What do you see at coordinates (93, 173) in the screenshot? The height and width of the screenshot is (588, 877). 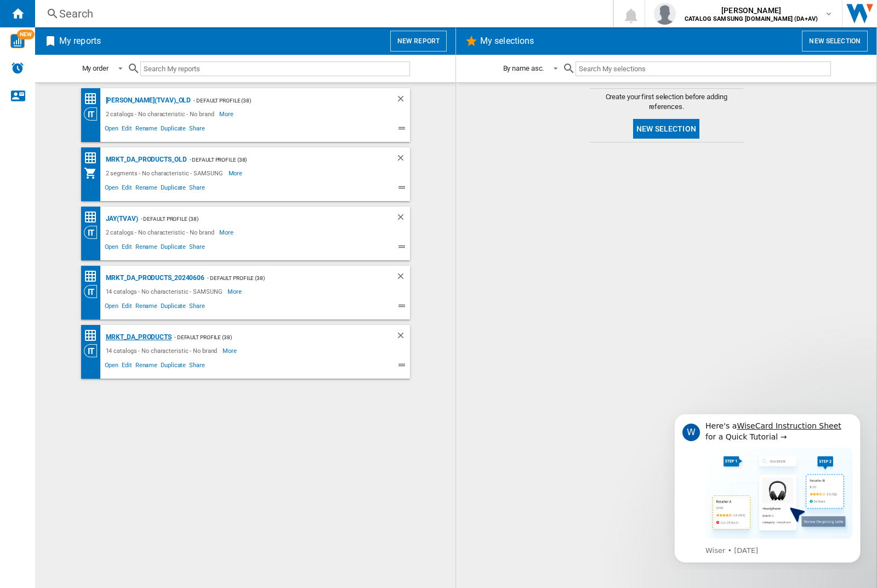 I see `div: My Assortment` at bounding box center [93, 173].